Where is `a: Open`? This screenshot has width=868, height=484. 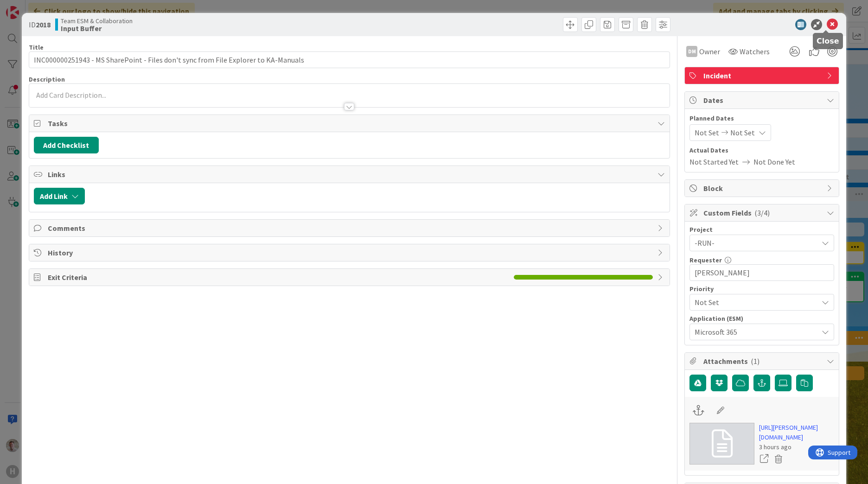
a: Open is located at coordinates (764, 459).